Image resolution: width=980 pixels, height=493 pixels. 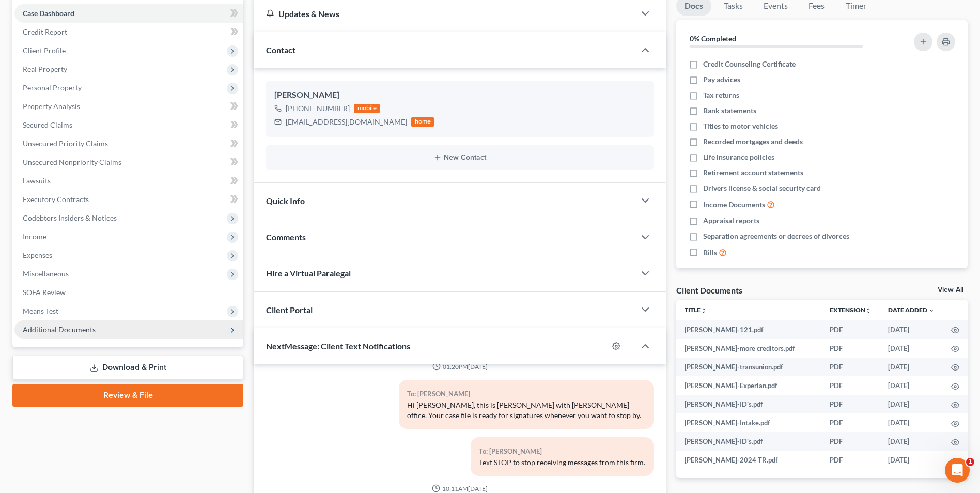 What do you see at coordinates (59, 329) in the screenshot?
I see `span: Additional Documents` at bounding box center [59, 329].